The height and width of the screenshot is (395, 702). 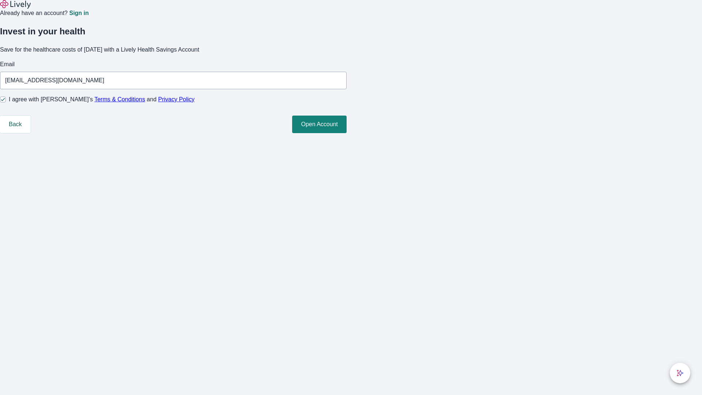 I want to click on svg: Lively AI Assistant, so click(x=680, y=373).